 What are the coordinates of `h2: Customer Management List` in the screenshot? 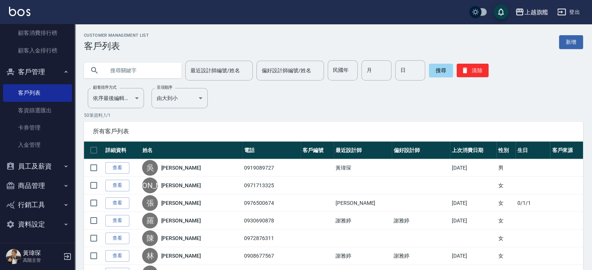 It's located at (116, 35).